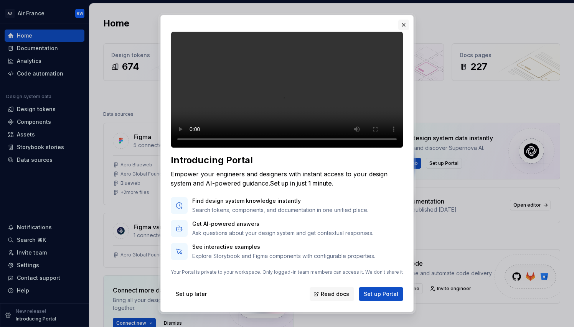 This screenshot has height=327, width=574. Describe the element at coordinates (287, 276) in the screenshot. I see `p: Your Portal is private to your workspace. Only logged-in team members can access it. We don't sha...` at that location.